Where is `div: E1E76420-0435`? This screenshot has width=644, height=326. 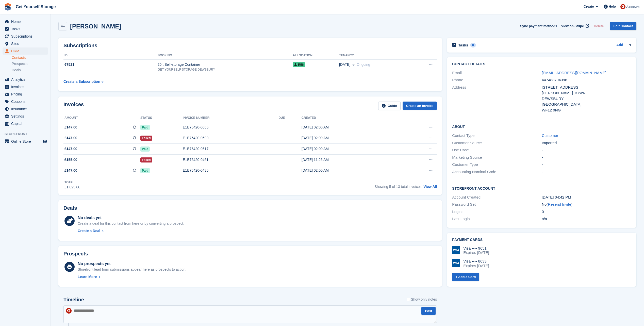
div: E1E76420-0435 is located at coordinates (230, 171).